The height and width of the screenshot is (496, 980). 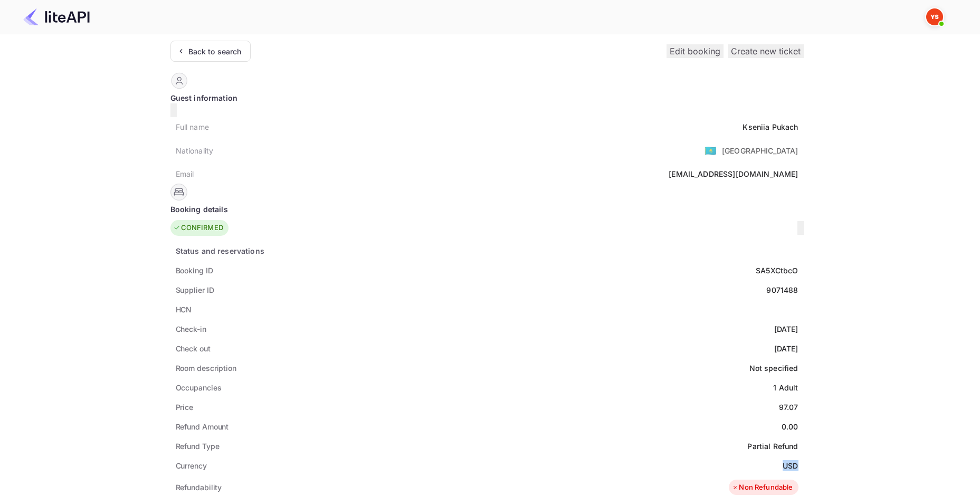 What do you see at coordinates (193, 348) in the screenshot?
I see `div: Check out` at bounding box center [193, 348].